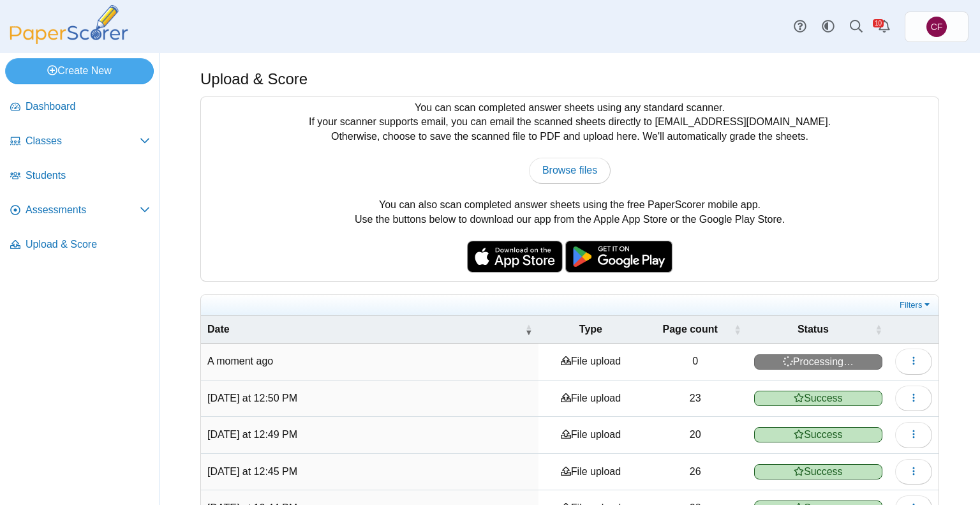 The width and height of the screenshot is (980, 505). What do you see at coordinates (570, 170) in the screenshot?
I see `a: Browse files` at bounding box center [570, 170].